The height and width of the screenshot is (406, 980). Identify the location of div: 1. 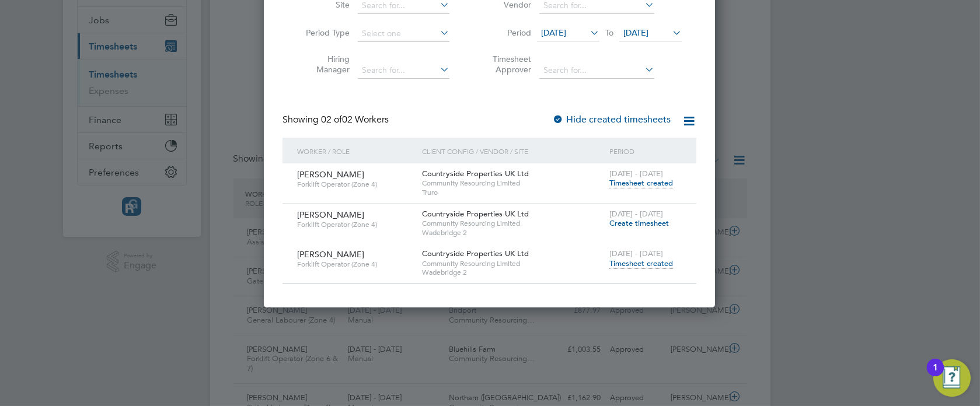
(935, 375).